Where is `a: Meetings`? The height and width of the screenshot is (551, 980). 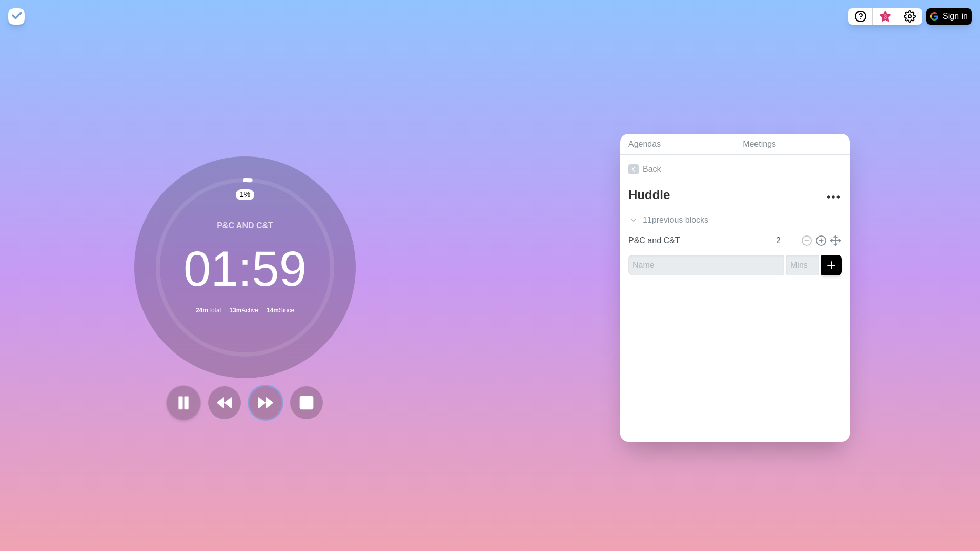
a: Meetings is located at coordinates (792, 144).